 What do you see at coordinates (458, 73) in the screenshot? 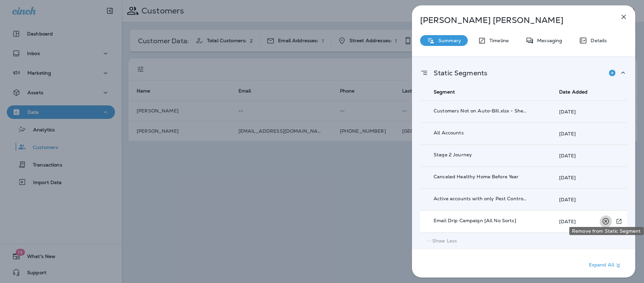
I see `p: Static Segments` at bounding box center [458, 73].